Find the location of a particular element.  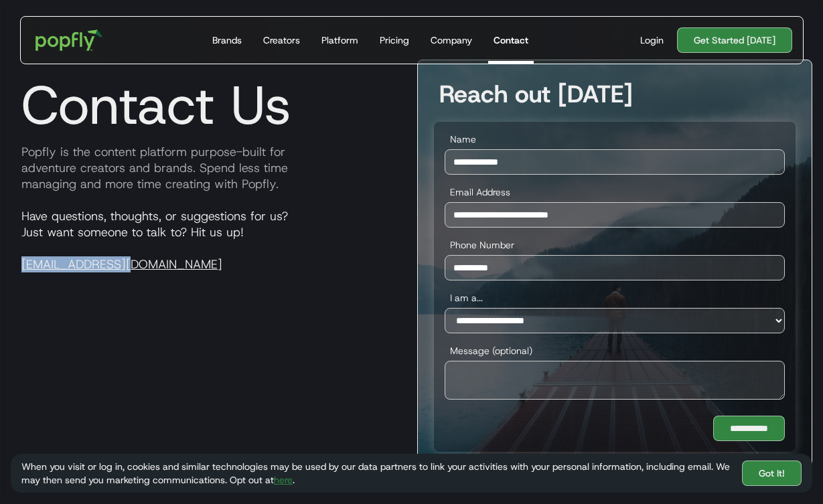

p: Popfly is the content platform purpose-built for adventure creators and brands. Spend less time m... is located at coordinates (208, 168).